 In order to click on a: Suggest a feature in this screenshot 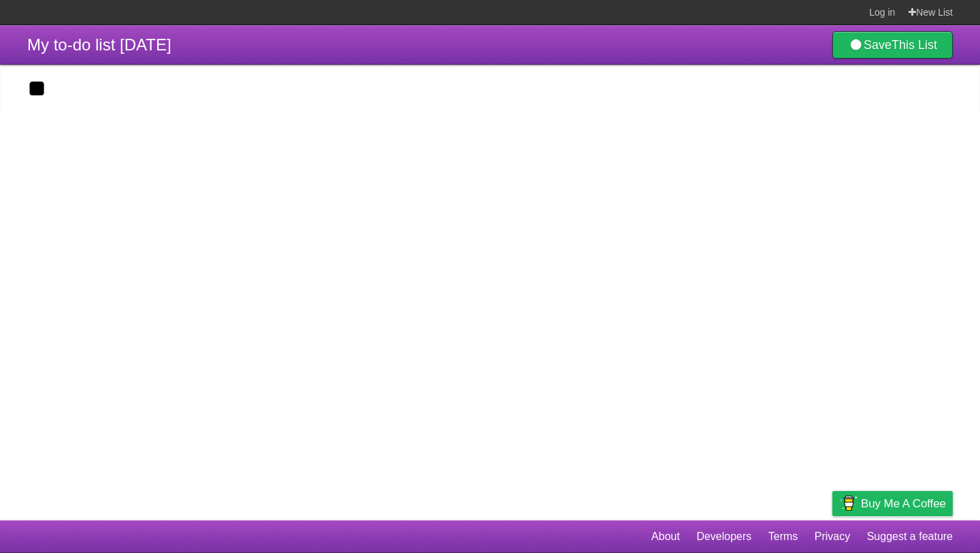, I will do `click(910, 536)`.